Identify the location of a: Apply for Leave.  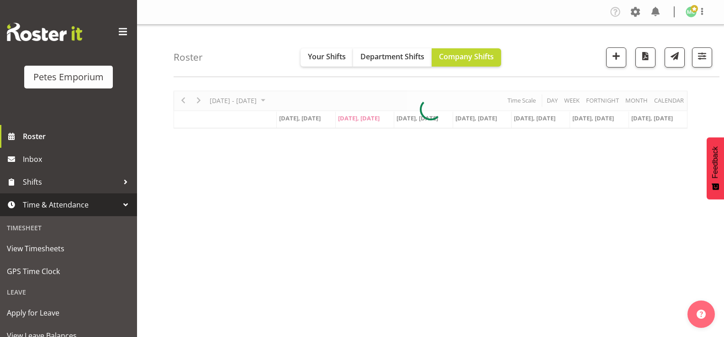
(69, 313).